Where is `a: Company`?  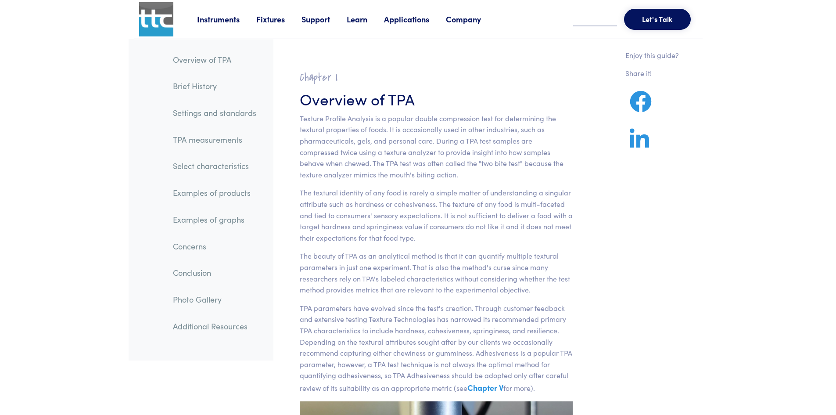 a: Company is located at coordinates (472, 19).